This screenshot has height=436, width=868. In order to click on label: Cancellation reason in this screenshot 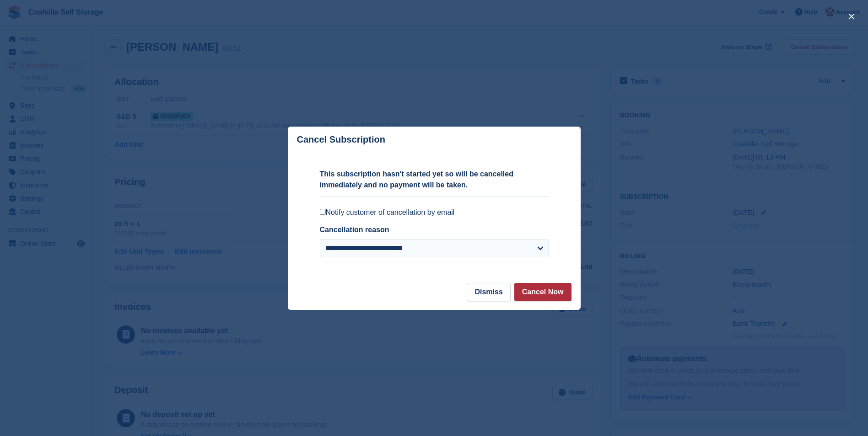, I will do `click(354, 230)`.